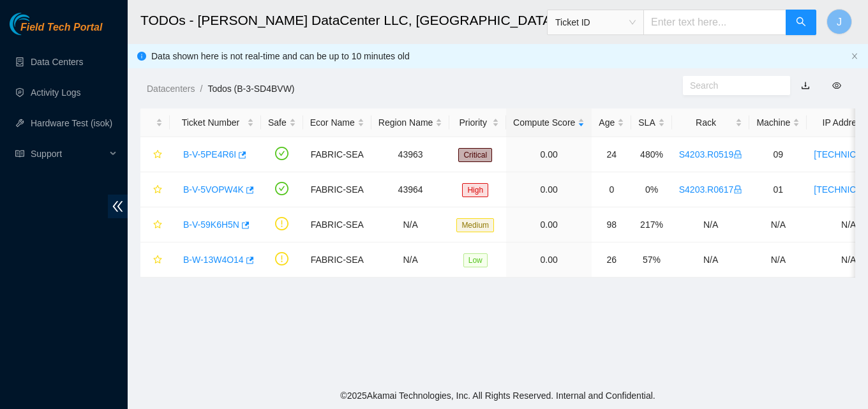 This screenshot has height=409, width=868. What do you see at coordinates (839, 22) in the screenshot?
I see `button: J` at bounding box center [839, 22].